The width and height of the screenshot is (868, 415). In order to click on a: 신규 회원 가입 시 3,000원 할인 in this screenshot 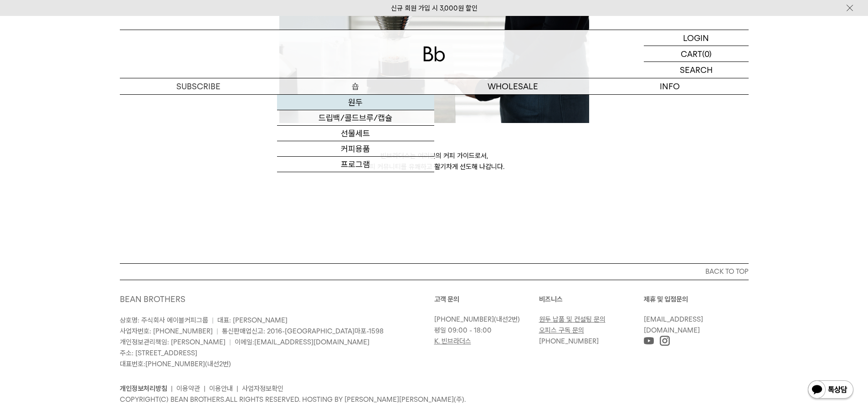, I will do `click(434, 8)`.